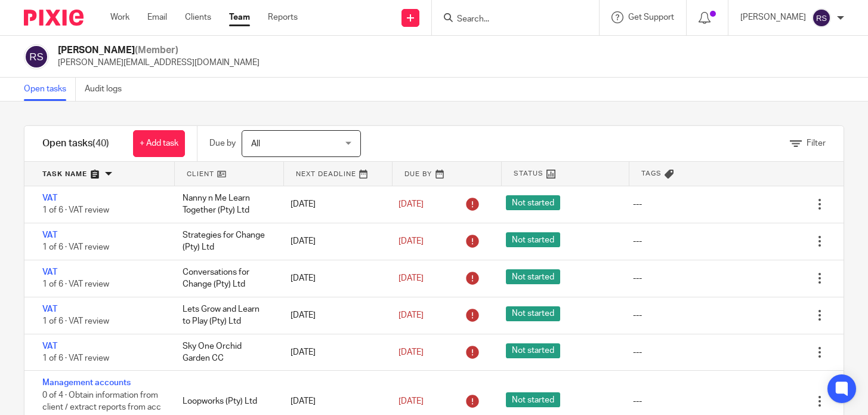 The height and width of the screenshot is (415, 868). I want to click on a: Team, so click(239, 17).